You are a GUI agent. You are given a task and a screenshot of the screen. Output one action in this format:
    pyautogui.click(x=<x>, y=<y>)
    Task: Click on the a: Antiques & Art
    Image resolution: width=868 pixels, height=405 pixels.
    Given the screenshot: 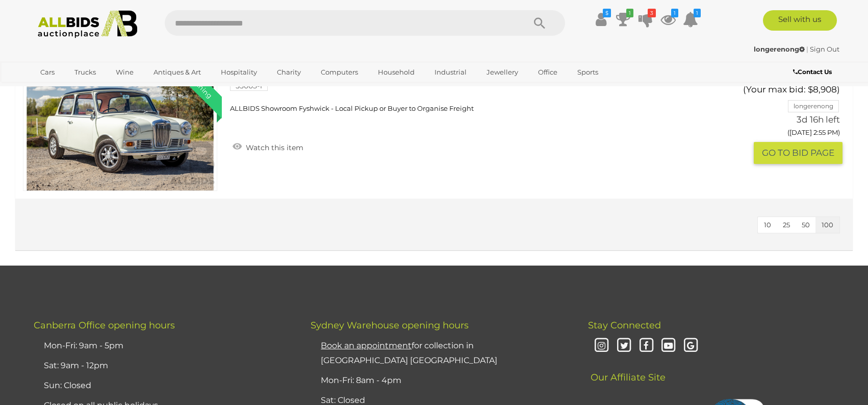 What is the action you would take?
    pyautogui.click(x=177, y=72)
    